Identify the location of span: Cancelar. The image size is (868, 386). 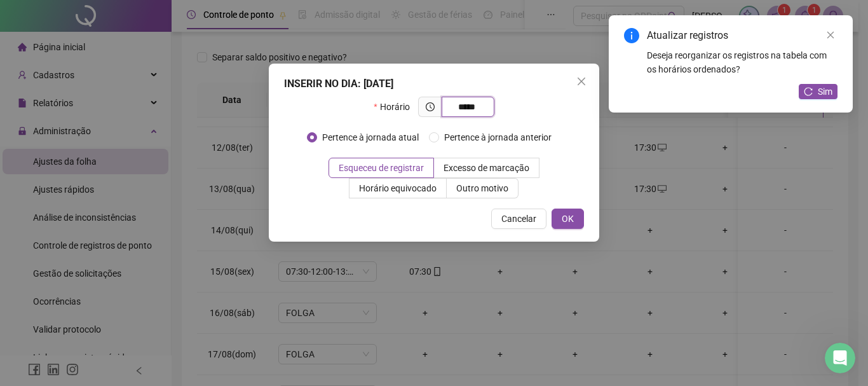
(519, 219).